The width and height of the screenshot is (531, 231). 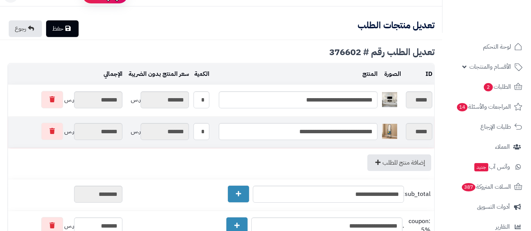 What do you see at coordinates (396, 25) in the screenshot?
I see `b: تعديل منتجات الطلب` at bounding box center [396, 25].